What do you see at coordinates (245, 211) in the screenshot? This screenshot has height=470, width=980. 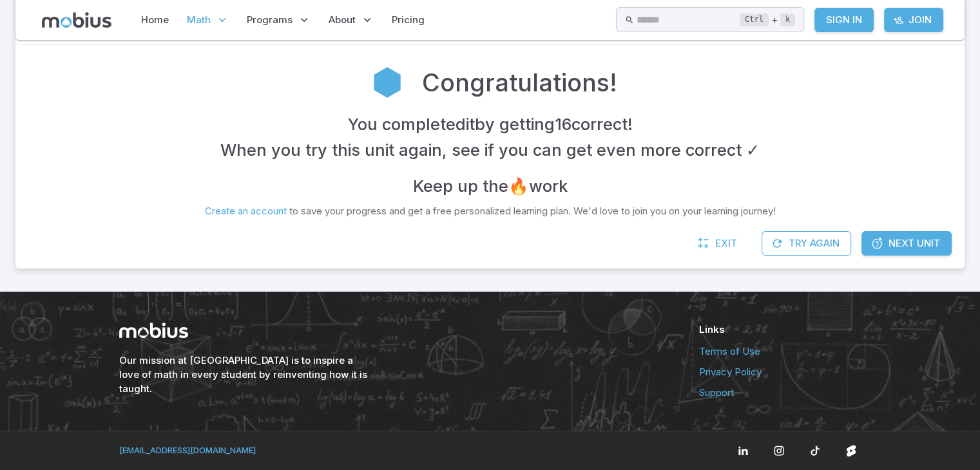 I see `a: Create an account` at bounding box center [245, 211].